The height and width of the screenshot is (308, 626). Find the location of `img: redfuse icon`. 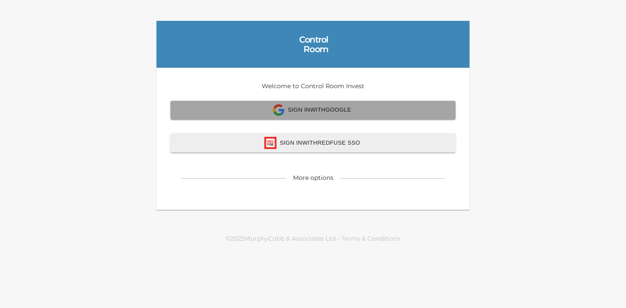

img: redfuse icon is located at coordinates (270, 143).